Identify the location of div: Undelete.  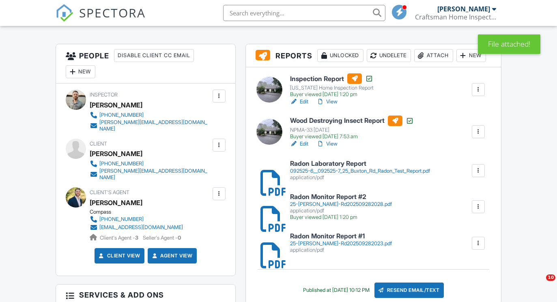
(389, 56).